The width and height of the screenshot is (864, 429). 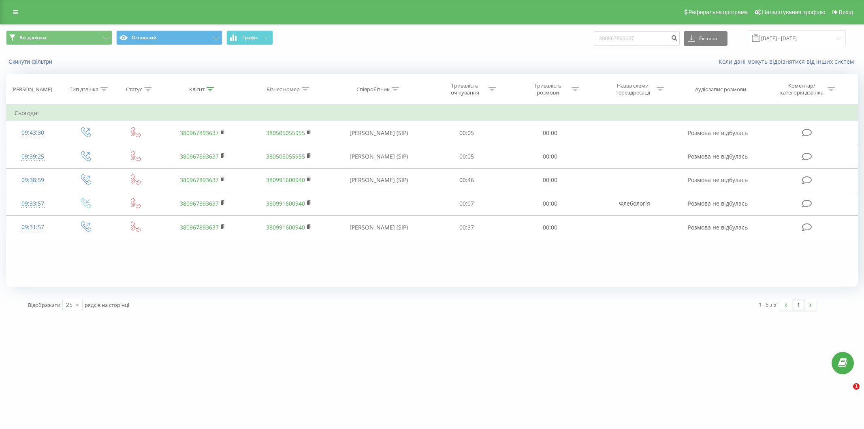 What do you see at coordinates (802, 89) in the screenshot?
I see `div: Коментар/категорія дзвінка` at bounding box center [802, 89].